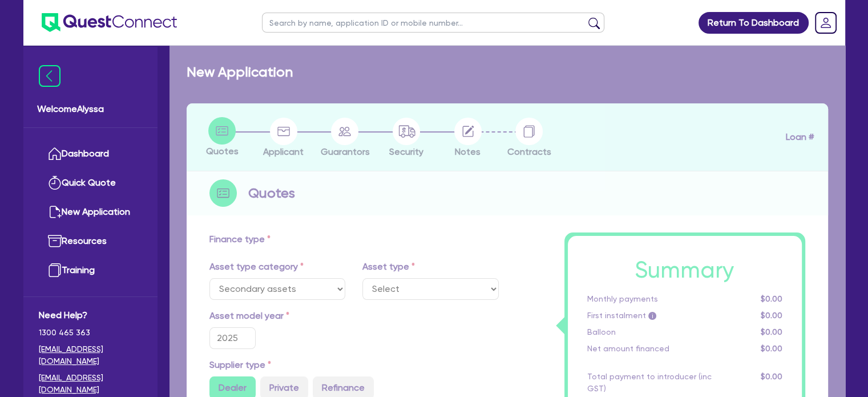 This screenshot has height=397, width=868. I want to click on span: Welcome Alyssa, so click(90, 109).